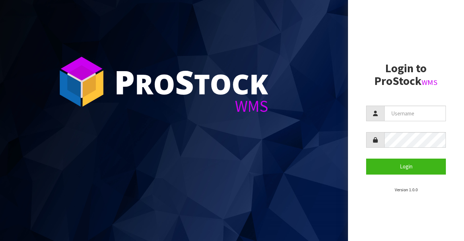 This screenshot has height=241, width=464. What do you see at coordinates (82, 82) in the screenshot?
I see `img: ProStock Cube` at bounding box center [82, 82].